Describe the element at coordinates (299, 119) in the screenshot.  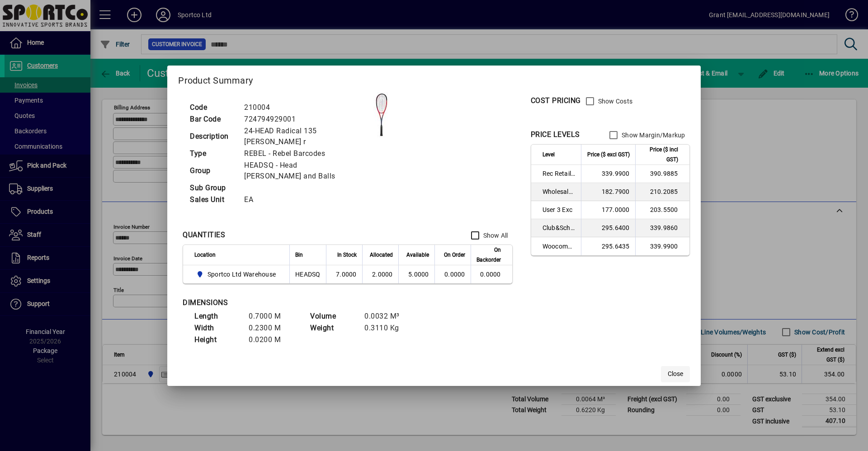
I see `td: 724794929001` at that location.